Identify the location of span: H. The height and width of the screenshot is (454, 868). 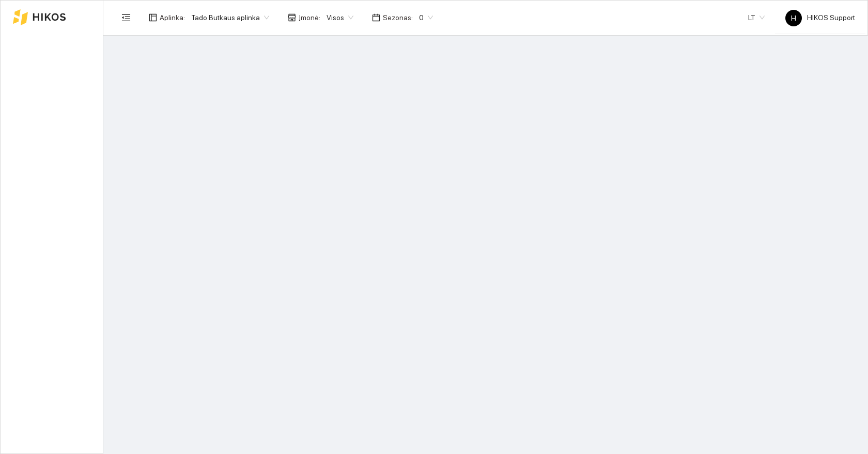
(794, 18).